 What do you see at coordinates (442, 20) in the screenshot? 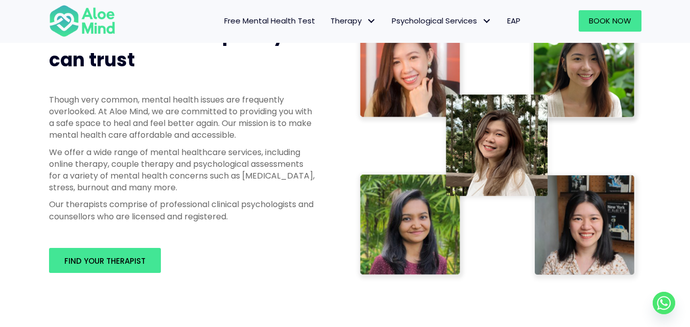
I see `span: Psychological Services` at bounding box center [442, 20].